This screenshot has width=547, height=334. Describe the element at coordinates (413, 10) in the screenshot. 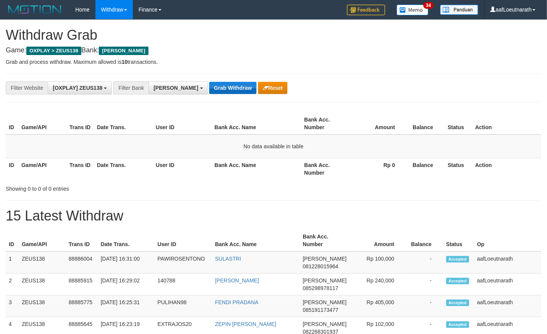

I see `img: Button%20Memo.svg` at that location.